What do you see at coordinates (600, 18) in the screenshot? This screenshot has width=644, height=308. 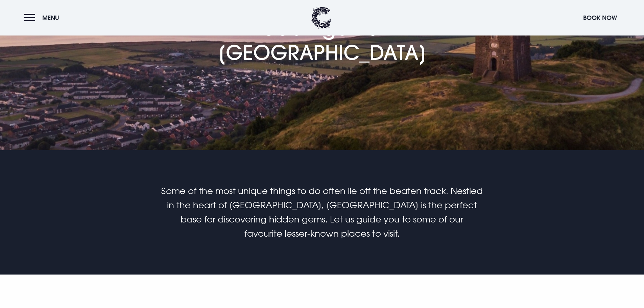 I see `button: Book Now` at bounding box center [600, 18].